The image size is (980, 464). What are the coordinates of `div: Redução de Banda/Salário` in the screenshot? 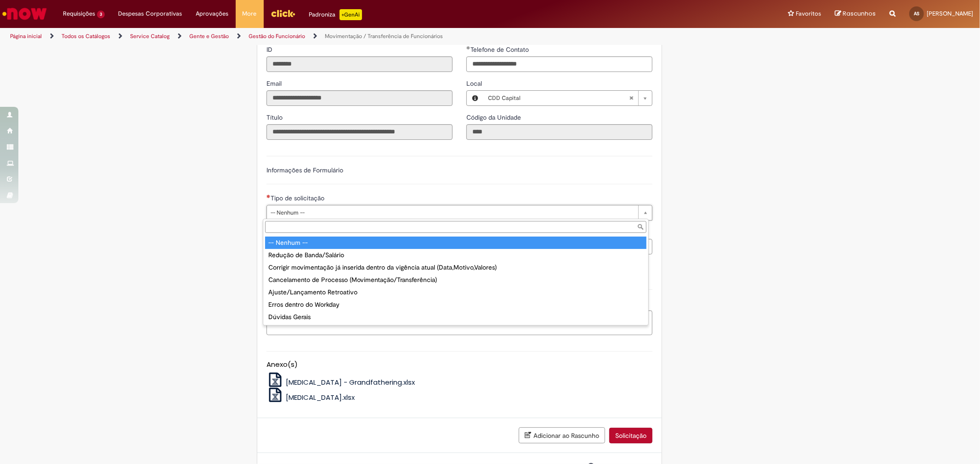 It's located at (456, 255).